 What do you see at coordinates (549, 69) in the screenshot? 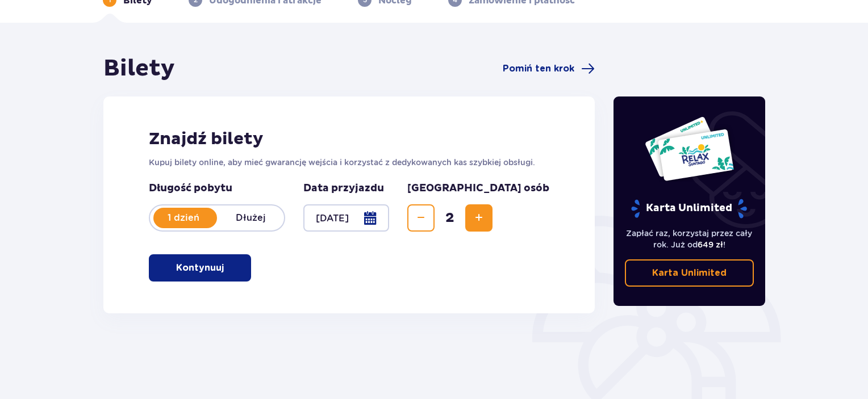
I see `a: Pomiń ten krok` at bounding box center [549, 69].